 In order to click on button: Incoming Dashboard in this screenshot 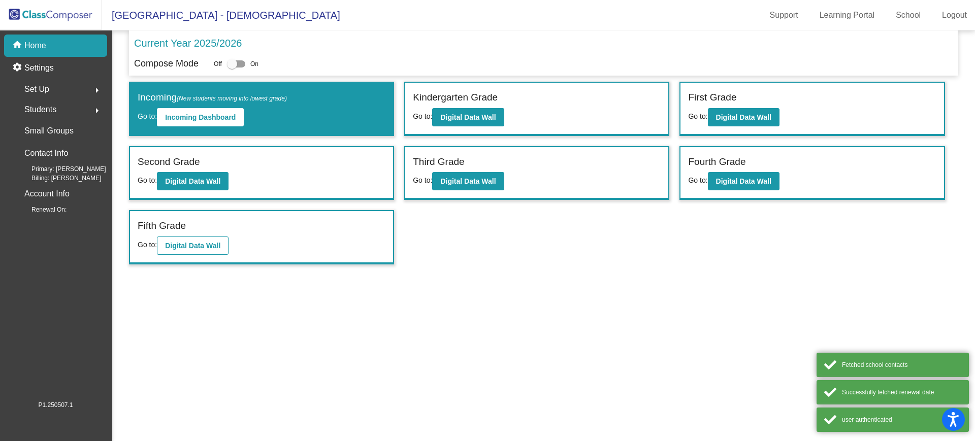, I will do `click(200, 117)`.